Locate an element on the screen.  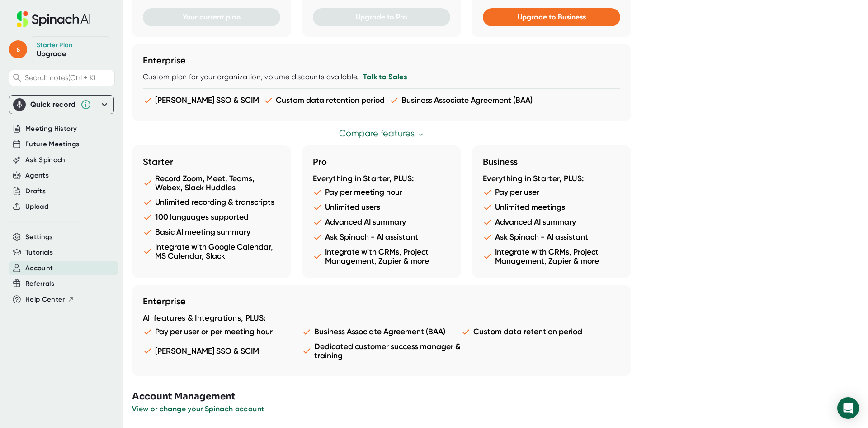
button: Your current plan is located at coordinates (212, 17).